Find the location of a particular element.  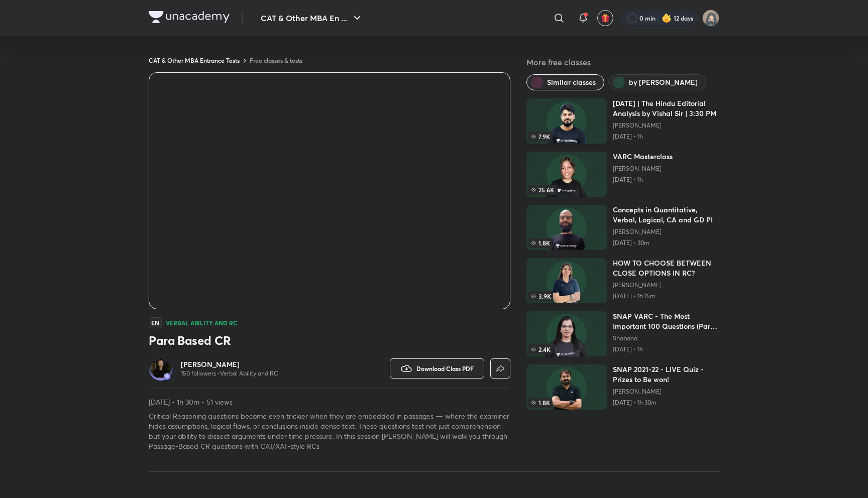

img: Avatar is located at coordinates (160, 369).